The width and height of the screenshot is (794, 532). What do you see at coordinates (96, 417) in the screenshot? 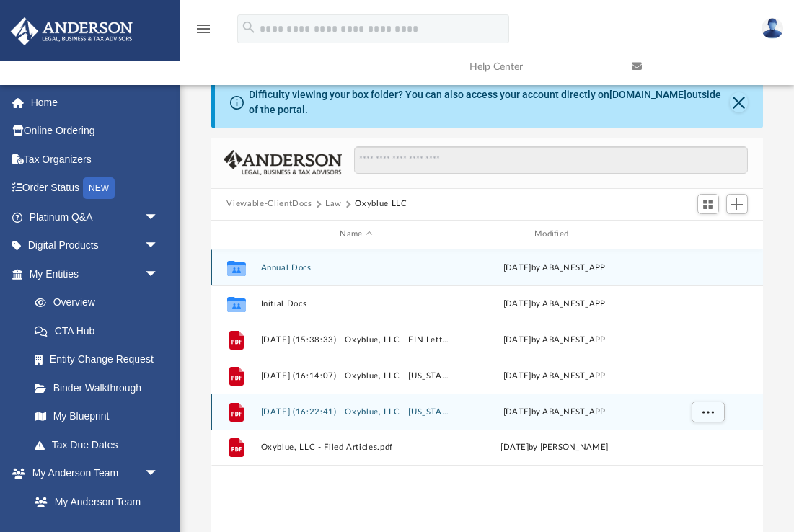
I see `a: My Blueprint` at bounding box center [96, 417].